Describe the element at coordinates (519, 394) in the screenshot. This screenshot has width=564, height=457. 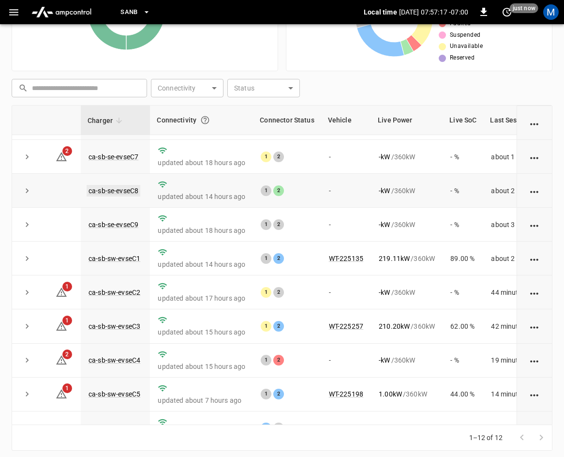
I see `td: 14 minutes ago` at that location.